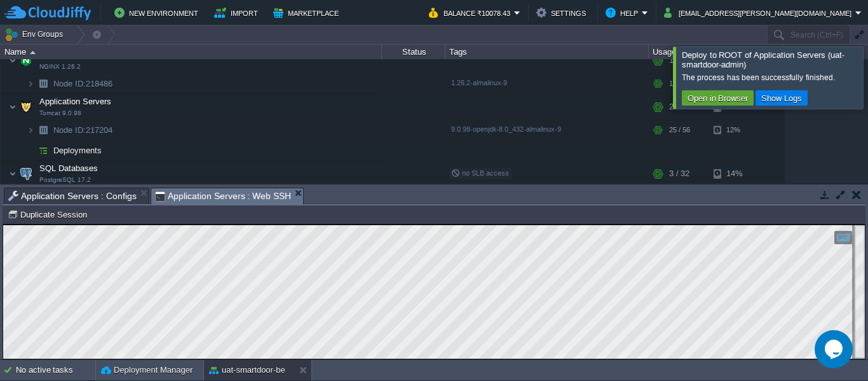  Describe the element at coordinates (479, 82) in the screenshot. I see `span: 1.26.2-almalinux-9` at that location.